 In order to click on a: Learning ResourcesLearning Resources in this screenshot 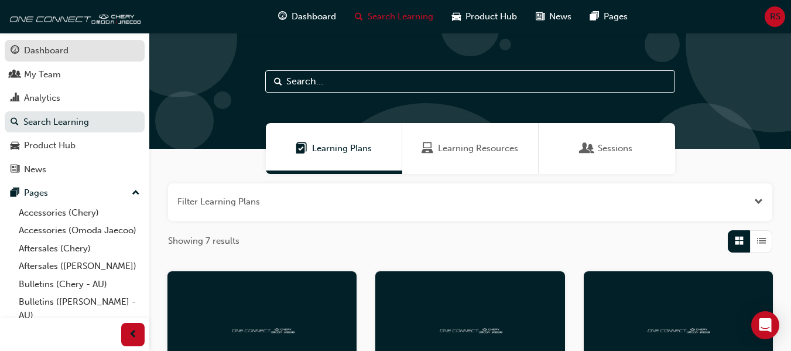, I will do `click(470, 148)`.